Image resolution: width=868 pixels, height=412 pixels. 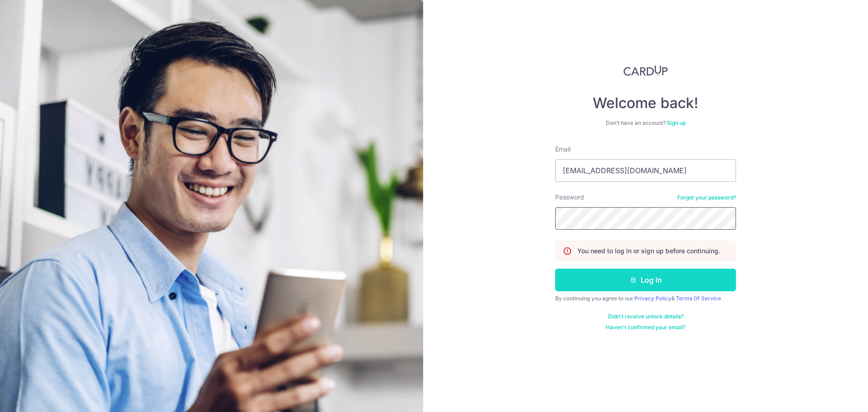 What do you see at coordinates (646, 299) in the screenshot?
I see `div: By continuing you agree to our &` at bounding box center [646, 299].